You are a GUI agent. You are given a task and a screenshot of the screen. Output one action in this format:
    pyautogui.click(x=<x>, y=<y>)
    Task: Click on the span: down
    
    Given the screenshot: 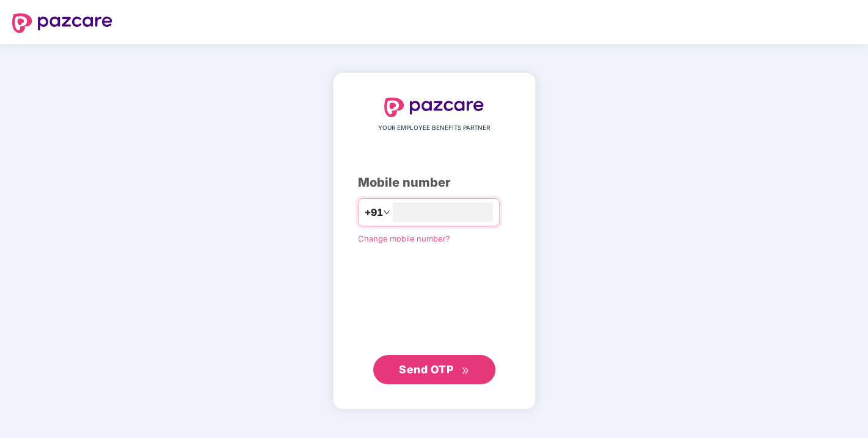 What is the action you would take?
    pyautogui.click(x=387, y=212)
    